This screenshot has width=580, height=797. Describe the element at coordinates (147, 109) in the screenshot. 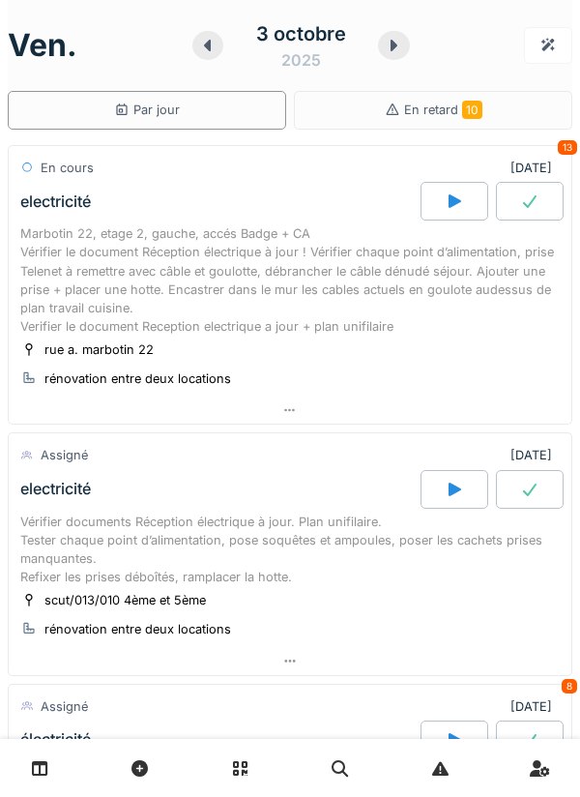

I see `div: Par jour` at that location.